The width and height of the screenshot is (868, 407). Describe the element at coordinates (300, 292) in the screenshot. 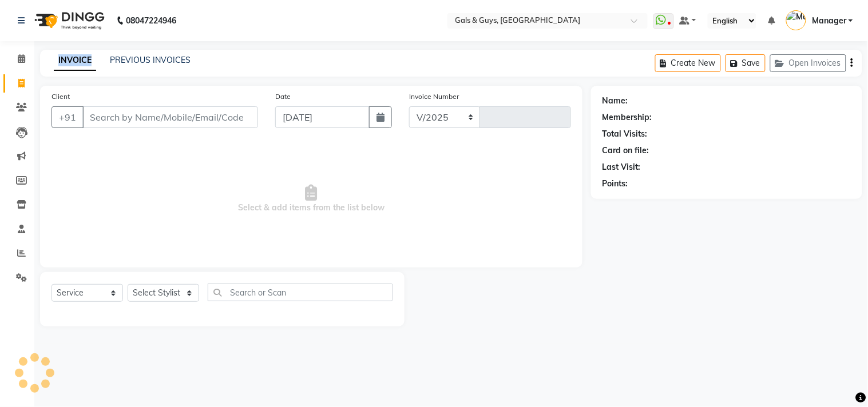

I see `input: Search or Scan` at that location.